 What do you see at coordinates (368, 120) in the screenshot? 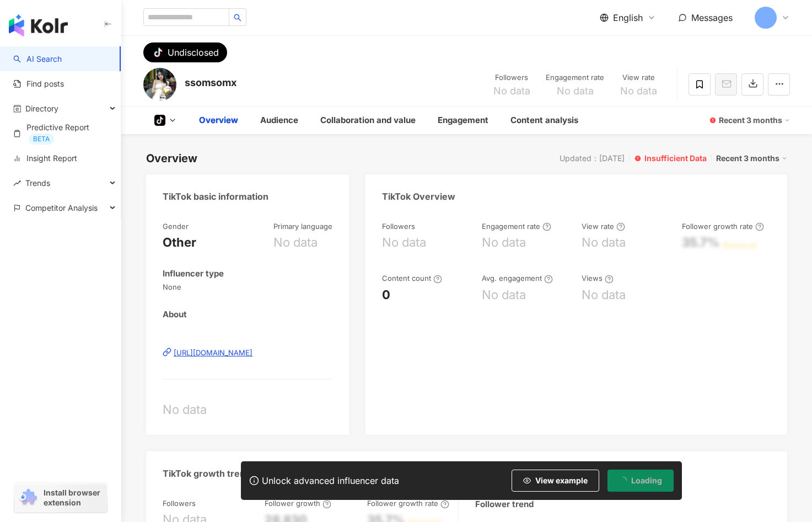
I see `div: Collaboration and value` at bounding box center [368, 120].